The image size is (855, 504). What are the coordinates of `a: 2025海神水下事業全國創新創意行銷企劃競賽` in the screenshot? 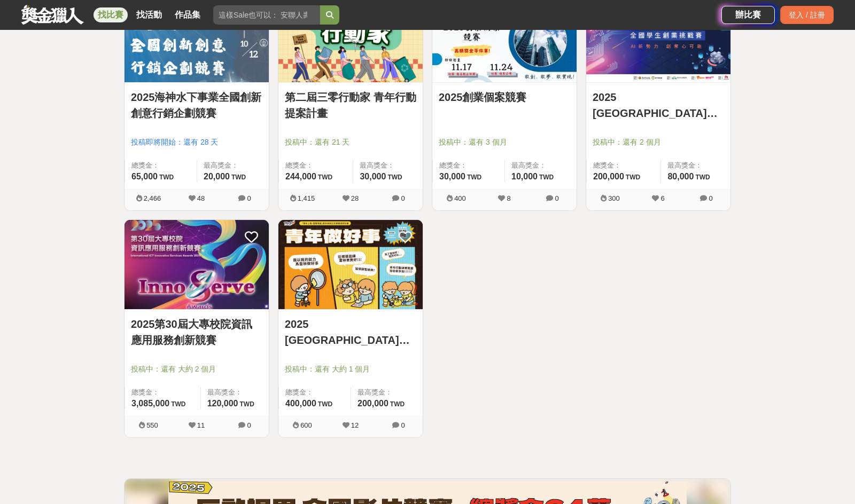 It's located at (197, 106).